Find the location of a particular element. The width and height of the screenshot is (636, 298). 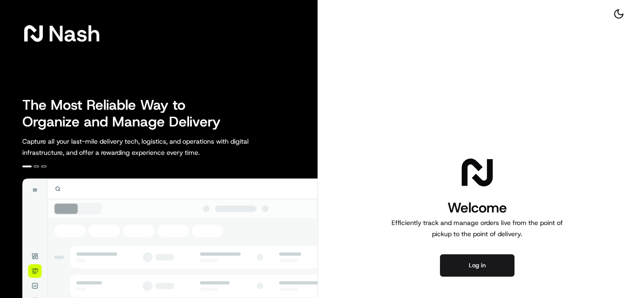

button: Log in is located at coordinates (477, 266).